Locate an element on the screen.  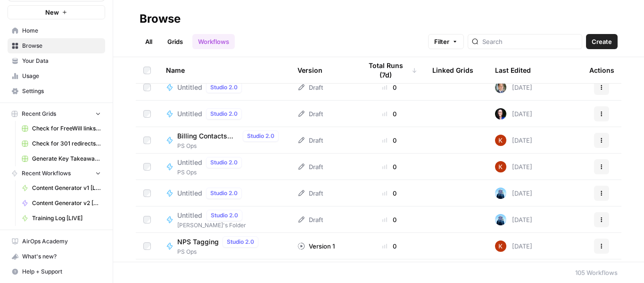
div: What's new? is located at coordinates (56, 256).